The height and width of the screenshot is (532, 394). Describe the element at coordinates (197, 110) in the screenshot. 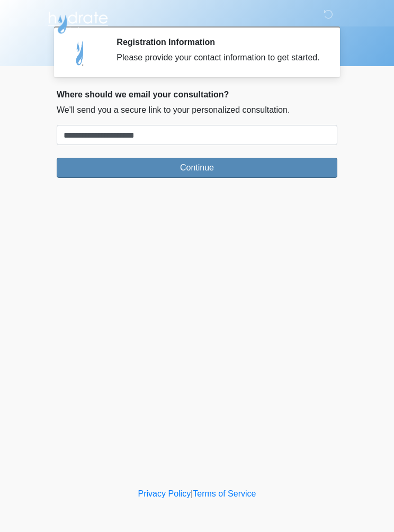

I see `p: We'll send you a secure link to your personalized consultation.` at that location.